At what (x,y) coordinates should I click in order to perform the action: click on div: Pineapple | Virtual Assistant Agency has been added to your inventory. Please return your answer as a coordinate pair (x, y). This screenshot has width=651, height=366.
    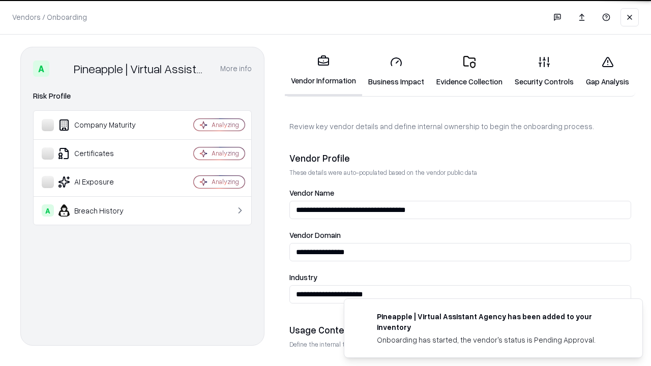
    Looking at the image, I should click on (497, 322).